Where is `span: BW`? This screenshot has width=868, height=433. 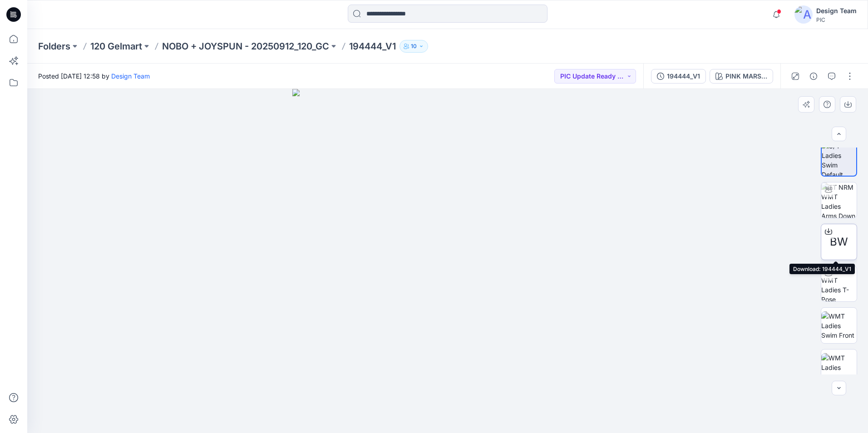
span: BW is located at coordinates (839, 242).